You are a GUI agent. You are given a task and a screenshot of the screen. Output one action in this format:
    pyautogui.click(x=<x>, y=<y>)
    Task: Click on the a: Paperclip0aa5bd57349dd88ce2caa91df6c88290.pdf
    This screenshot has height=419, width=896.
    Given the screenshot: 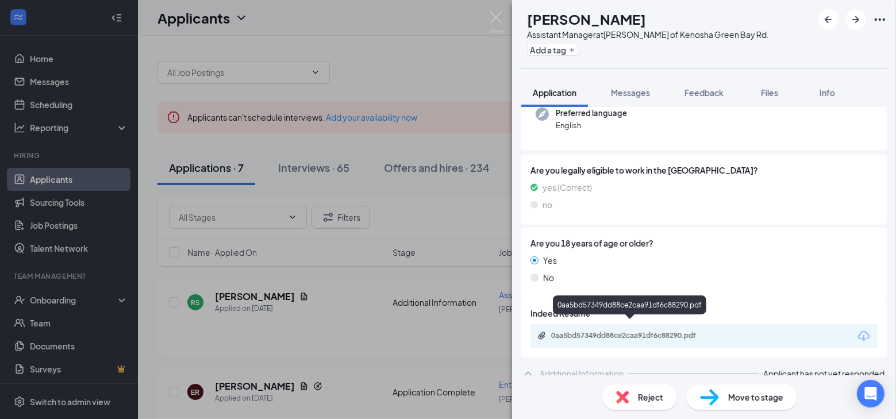 What is the action you would take?
    pyautogui.click(x=630, y=336)
    